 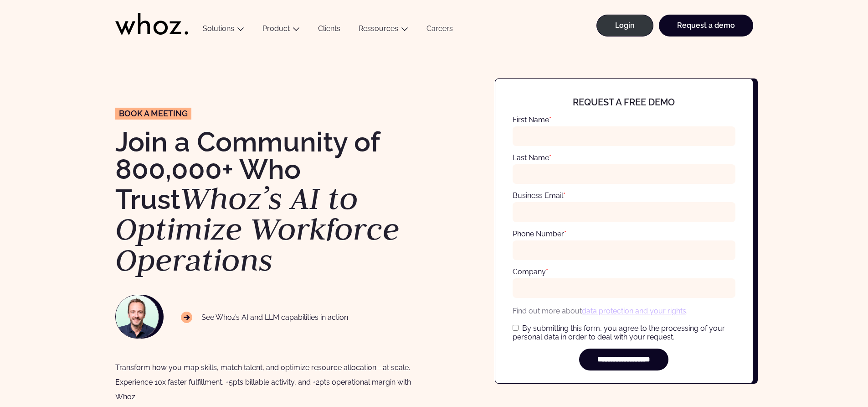 What do you see at coordinates (257, 229) in the screenshot?
I see `em: Whoz’s AI to Optimize Workforce Operations` at bounding box center [257, 229].